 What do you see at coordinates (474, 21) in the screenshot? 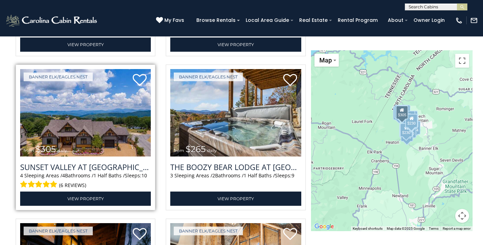
I see `img: mail-regular-white.png` at bounding box center [474, 21].